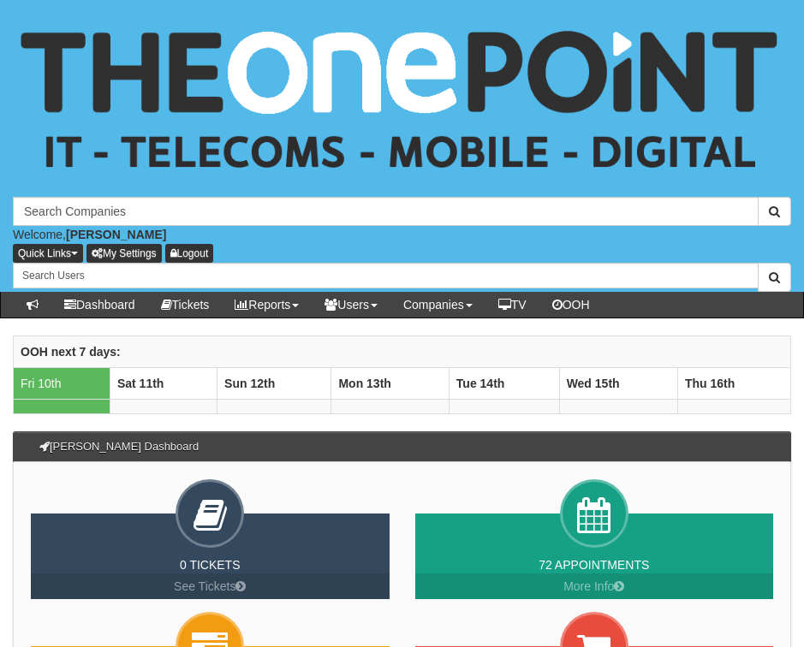 This screenshot has width=804, height=647. What do you see at coordinates (734, 383) in the screenshot?
I see `th: Thu 16th` at bounding box center [734, 383].